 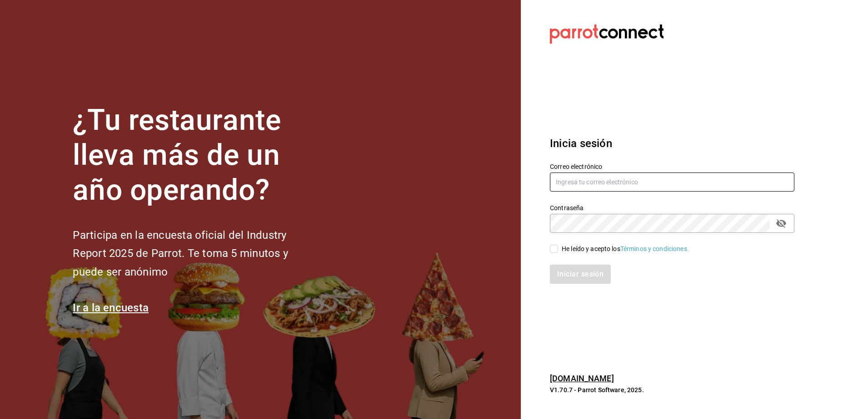 I want to click on input: Ingresa tu correo electrónico, so click(x=672, y=182).